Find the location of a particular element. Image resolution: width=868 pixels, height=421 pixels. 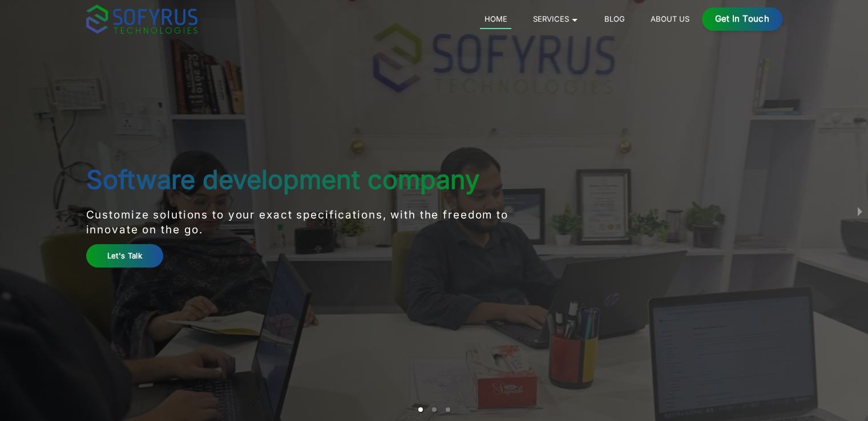

div: Get in Touch is located at coordinates (742, 19).